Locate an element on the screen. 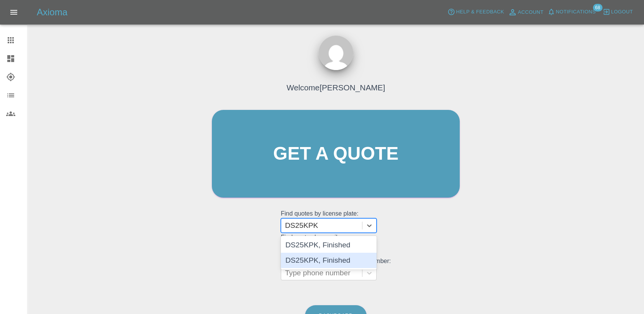 Image resolution: width=644 pixels, height=314 pixels. a: Get a quote is located at coordinates (336, 154).